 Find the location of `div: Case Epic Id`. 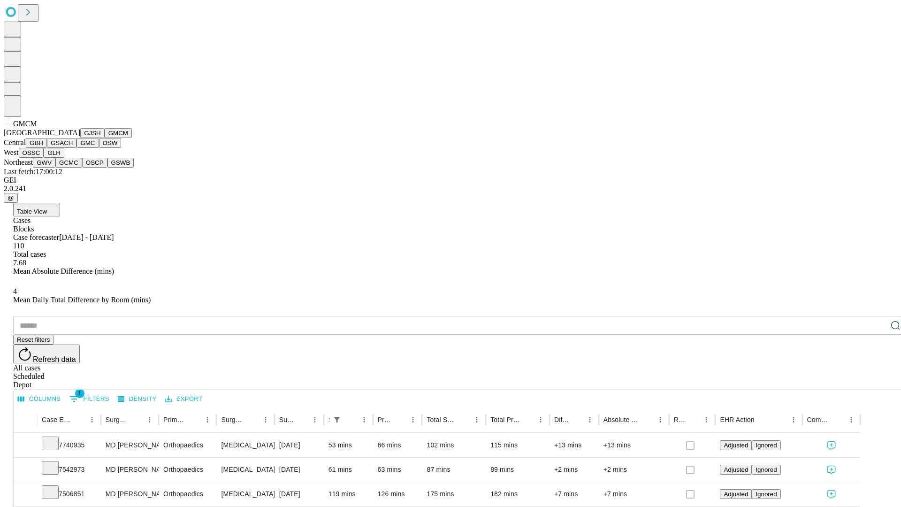

div: Case Epic Id is located at coordinates (56, 420).